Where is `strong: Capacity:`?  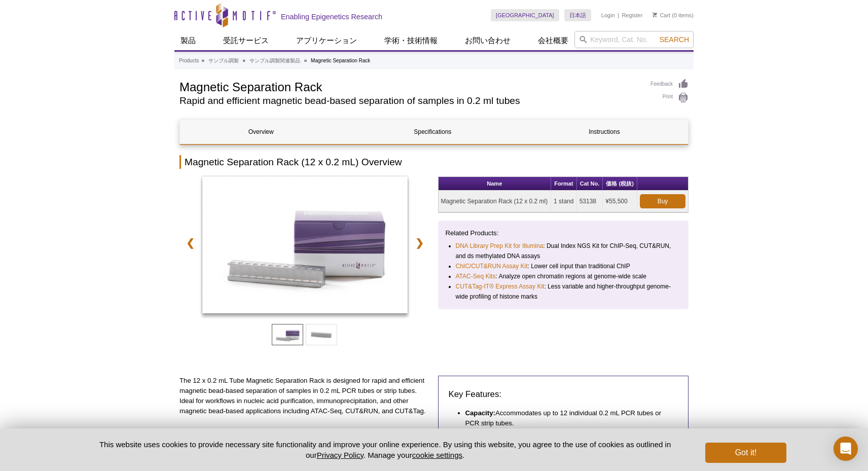
strong: Capacity: is located at coordinates (480, 412).